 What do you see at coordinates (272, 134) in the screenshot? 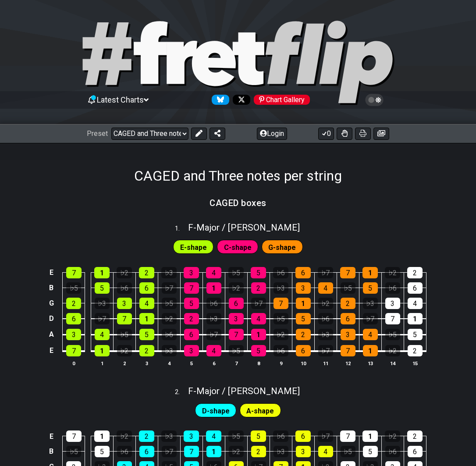
I see `button: Login` at bounding box center [272, 134].